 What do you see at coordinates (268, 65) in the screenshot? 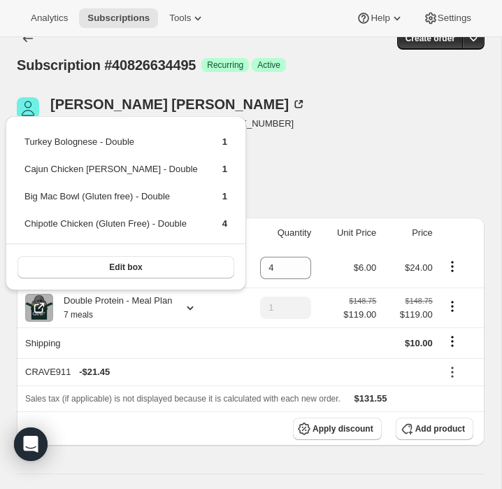
I see `span: Active` at bounding box center [268, 65].